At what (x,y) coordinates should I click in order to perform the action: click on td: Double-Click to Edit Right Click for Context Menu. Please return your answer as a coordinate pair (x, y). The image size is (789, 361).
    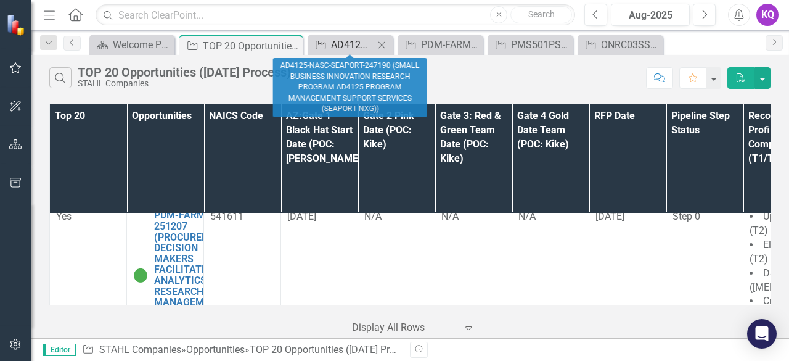
    Looking at the image, I should click on (165, 275).